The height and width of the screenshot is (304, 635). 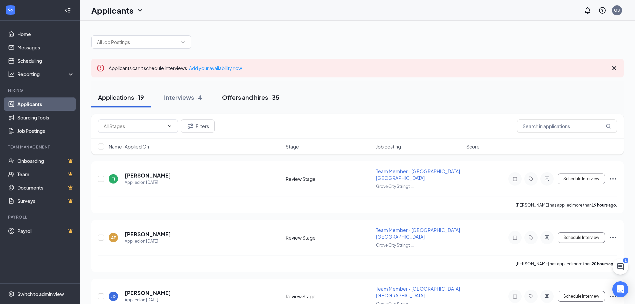 I want to click on div: Team Management, so click(x=40, y=147).